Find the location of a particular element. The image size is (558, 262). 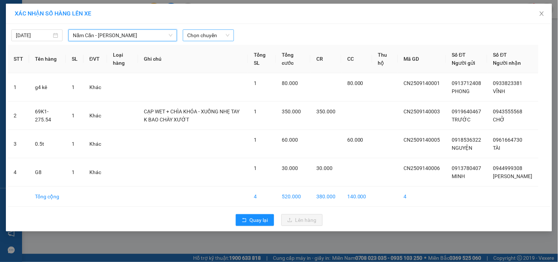

td: 520.000 is located at coordinates (293, 196).